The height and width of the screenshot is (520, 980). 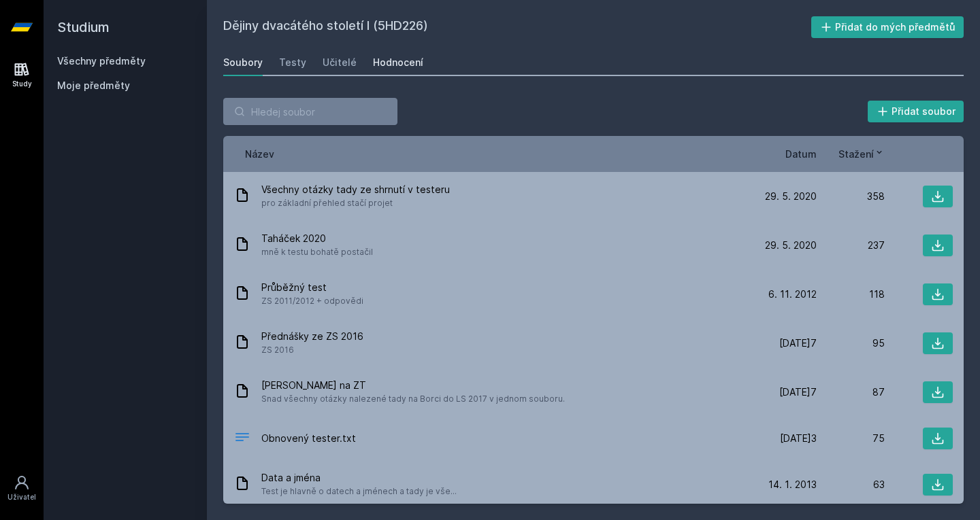 What do you see at coordinates (293, 63) in the screenshot?
I see `div: Testy` at bounding box center [293, 63].